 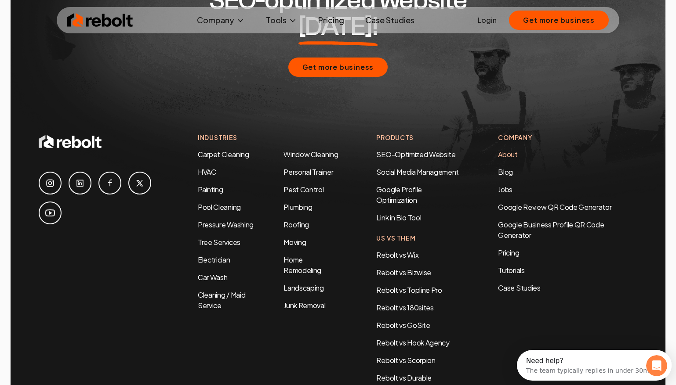 What do you see at coordinates (297, 207) in the screenshot?
I see `a: Plumbing` at bounding box center [297, 207].